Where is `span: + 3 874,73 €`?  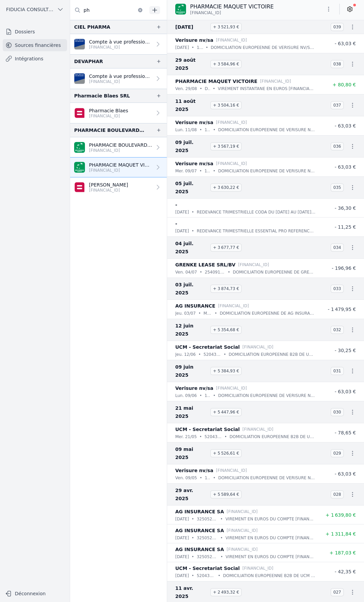 span: + 3 874,73 € is located at coordinates (226, 289).